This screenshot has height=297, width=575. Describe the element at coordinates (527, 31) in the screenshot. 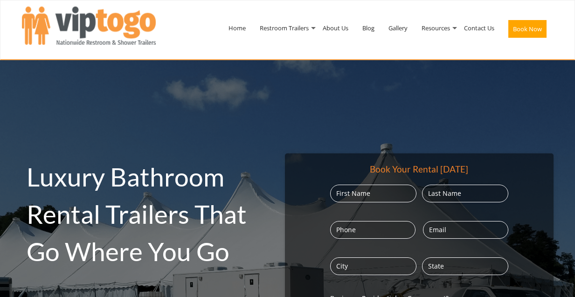

I see `a: Book Now` at that location.